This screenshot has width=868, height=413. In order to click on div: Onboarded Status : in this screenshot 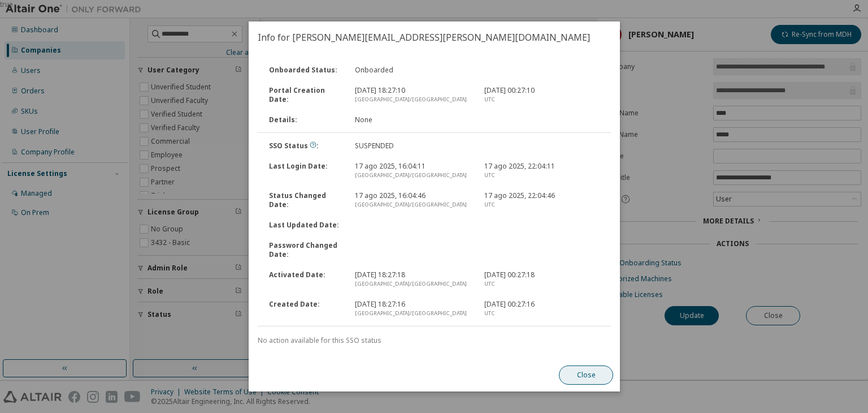, I will do `click(305, 70)`.